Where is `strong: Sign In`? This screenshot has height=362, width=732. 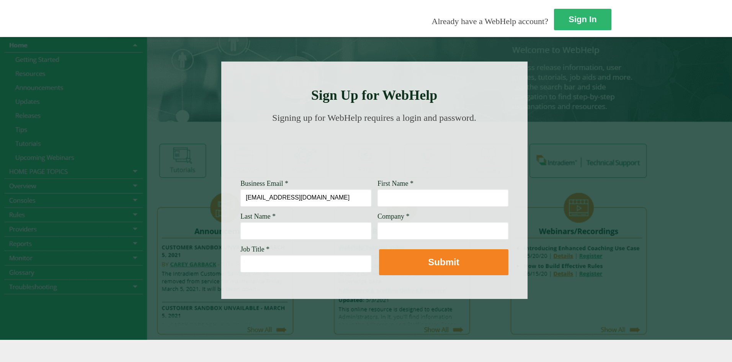 strong: Sign In is located at coordinates (582, 19).